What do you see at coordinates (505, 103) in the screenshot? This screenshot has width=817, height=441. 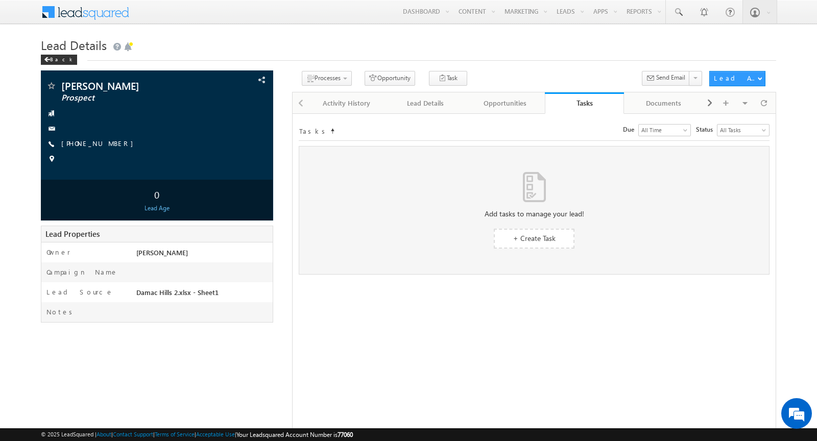 I see `div: Opportunities` at bounding box center [505, 103].